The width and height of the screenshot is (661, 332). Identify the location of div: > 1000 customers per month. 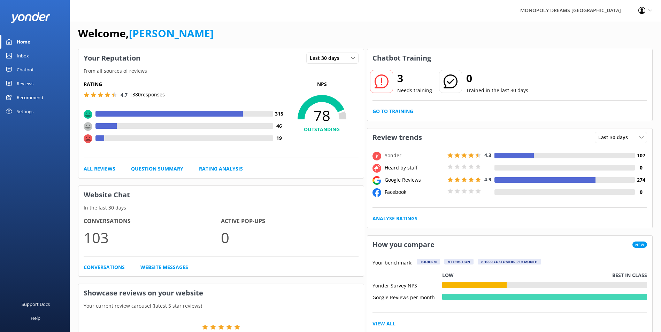
(509, 262).